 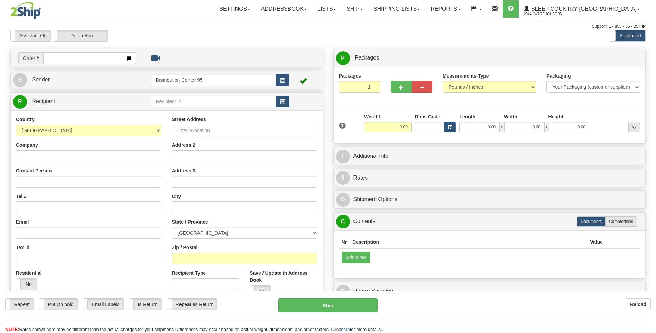 What do you see at coordinates (80, 36) in the screenshot?
I see `label: Do a return` at bounding box center [80, 36].